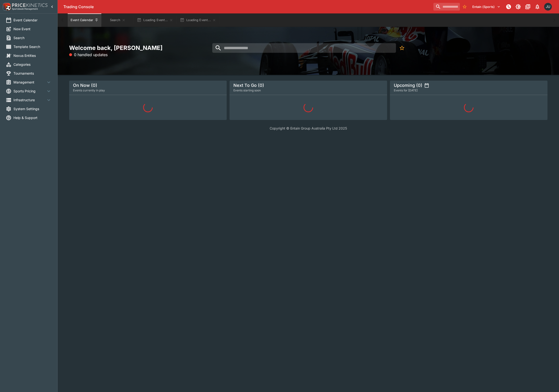 This screenshot has height=392, width=559. I want to click on img: PriceKinetics, so click(30, 5).